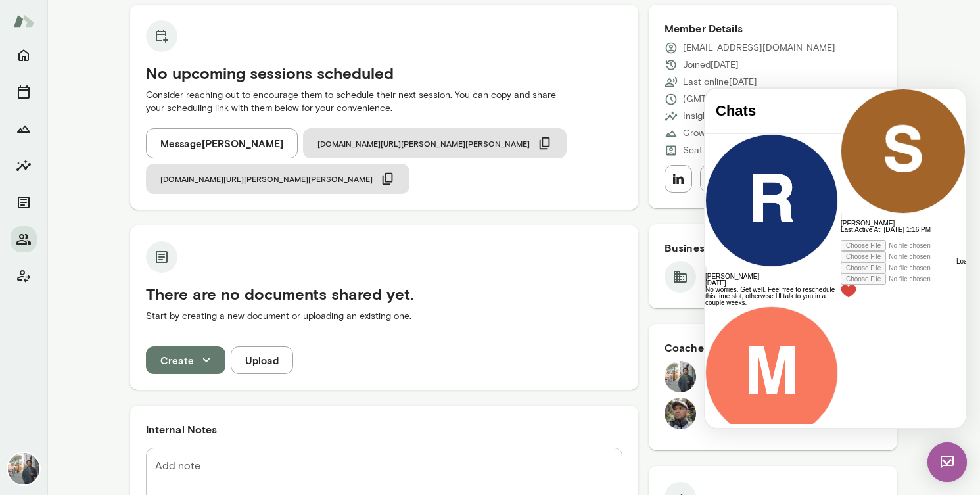  What do you see at coordinates (384, 73) in the screenshot?
I see `h5: No upcoming sessions scheduled` at bounding box center [384, 73].